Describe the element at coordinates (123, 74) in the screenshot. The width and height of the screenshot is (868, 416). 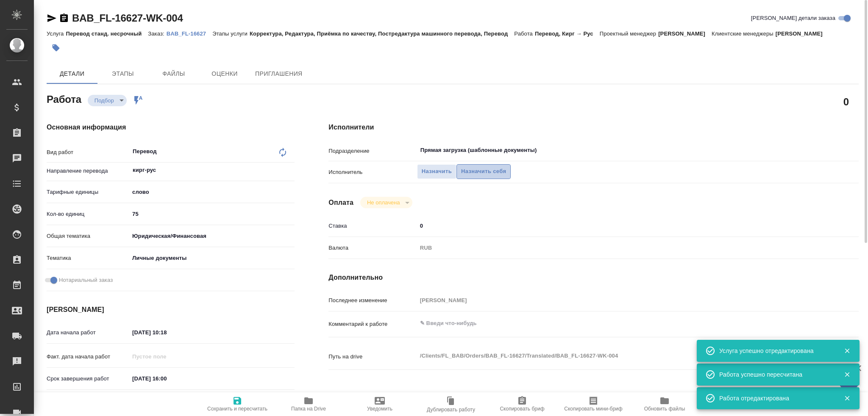
I see `span: Этапы` at that location.